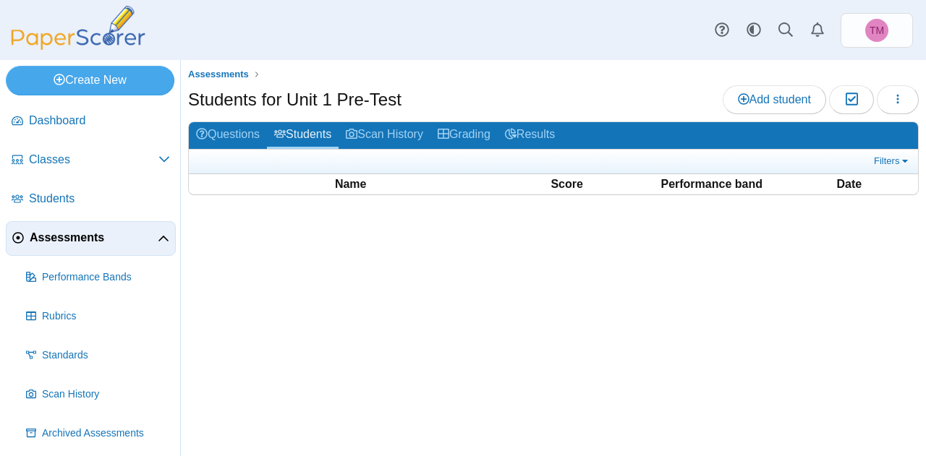  Describe the element at coordinates (106, 317) in the screenshot. I see `span: Rubrics` at that location.